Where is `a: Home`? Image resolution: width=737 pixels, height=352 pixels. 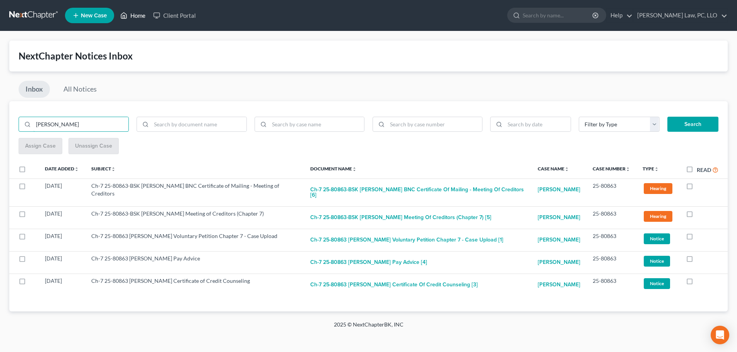
a: Home is located at coordinates (133, 15).